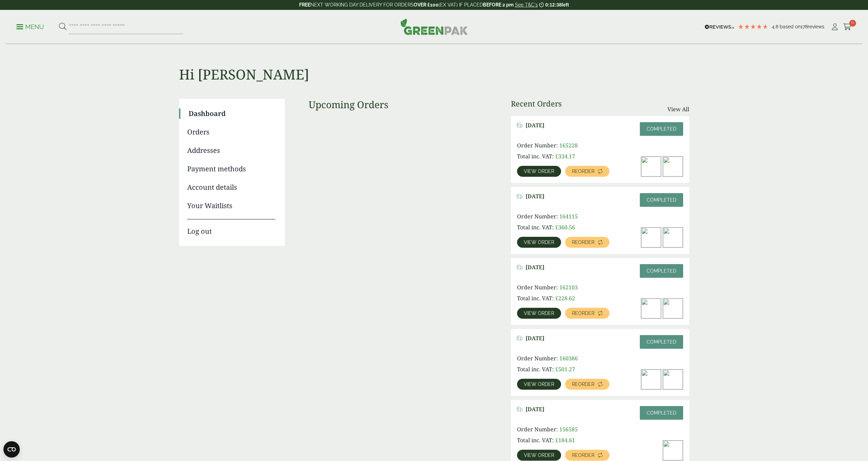 The width and height of the screenshot is (868, 461). Describe the element at coordinates (569, 216) in the screenshot. I see `span: 164115` at that location.